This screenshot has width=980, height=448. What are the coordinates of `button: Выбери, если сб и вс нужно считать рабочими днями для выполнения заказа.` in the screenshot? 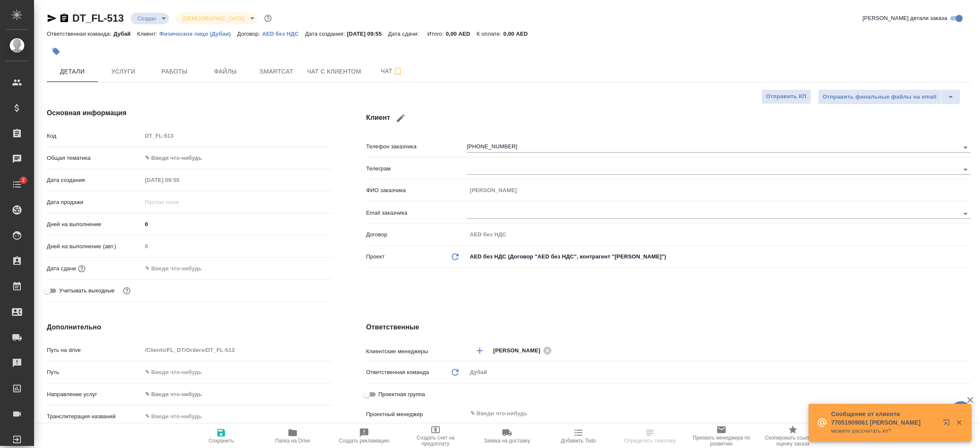 It's located at (127, 290).